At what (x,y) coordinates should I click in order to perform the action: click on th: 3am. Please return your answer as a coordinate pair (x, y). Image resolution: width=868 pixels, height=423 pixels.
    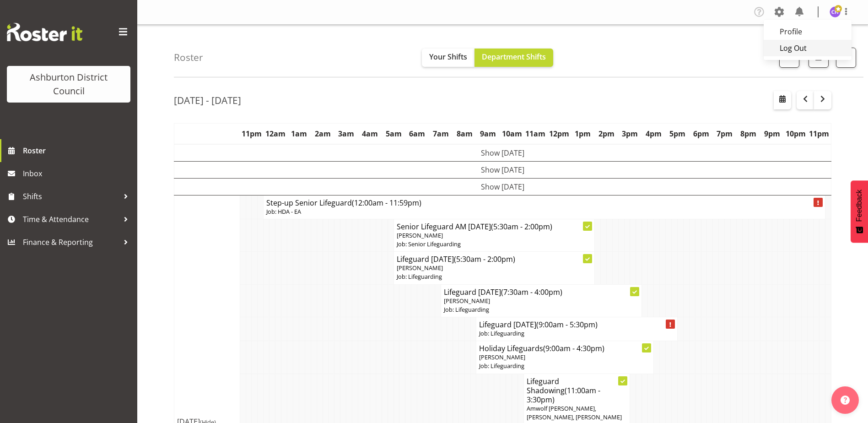
    Looking at the image, I should click on (346, 134).